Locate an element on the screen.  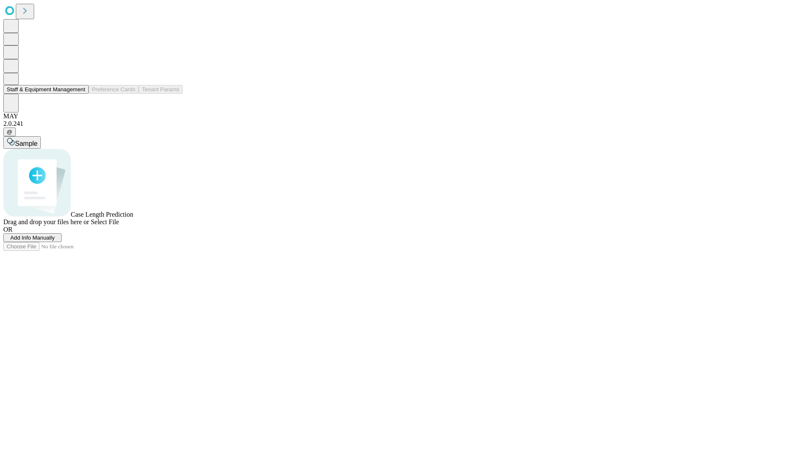
button: Staff & Equipment Management is located at coordinates (46, 89).